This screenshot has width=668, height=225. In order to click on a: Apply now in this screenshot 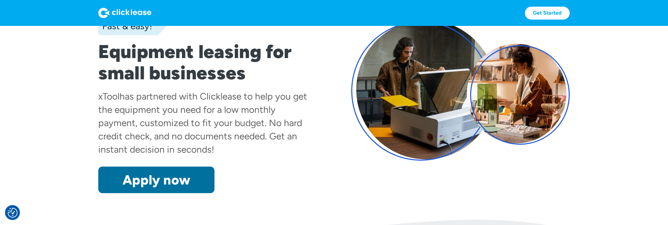, I will do `click(156, 180)`.